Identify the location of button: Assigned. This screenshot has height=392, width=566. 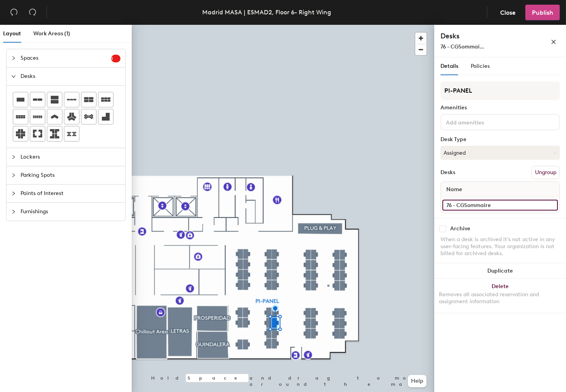
(500, 153).